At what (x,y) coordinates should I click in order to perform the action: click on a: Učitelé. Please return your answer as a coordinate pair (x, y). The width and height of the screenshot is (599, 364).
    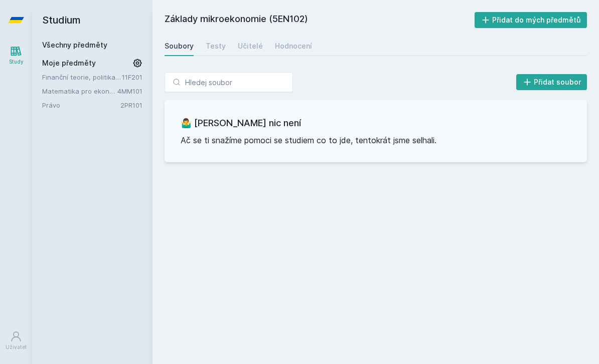
    Looking at the image, I should click on (250, 46).